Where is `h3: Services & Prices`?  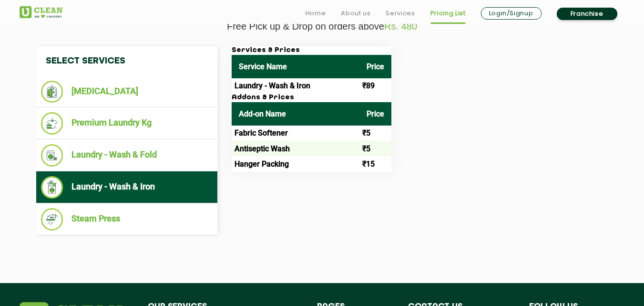
h3: Services & Prices is located at coordinates (311, 51).